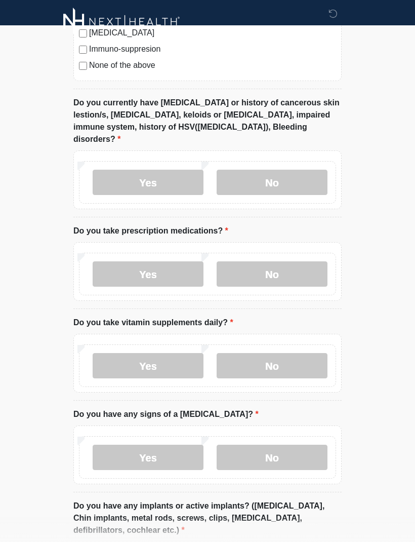  I want to click on img: Next-Health Logo, so click(122, 21).